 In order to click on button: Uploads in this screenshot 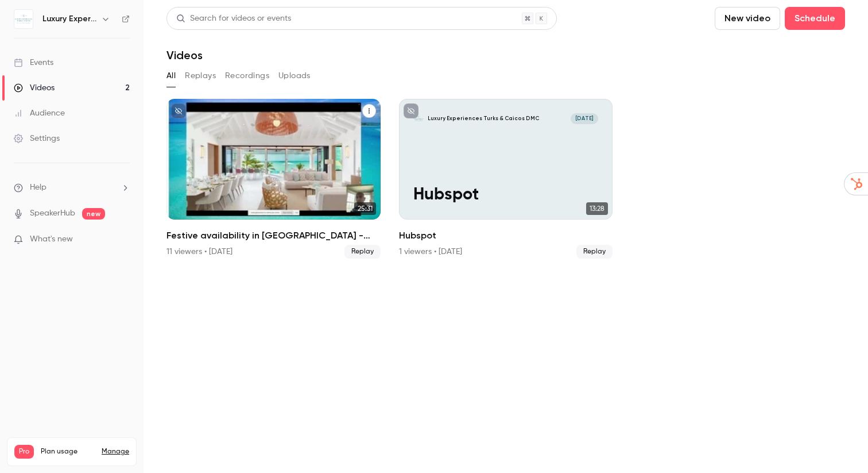, I will do `click(295, 76)`.